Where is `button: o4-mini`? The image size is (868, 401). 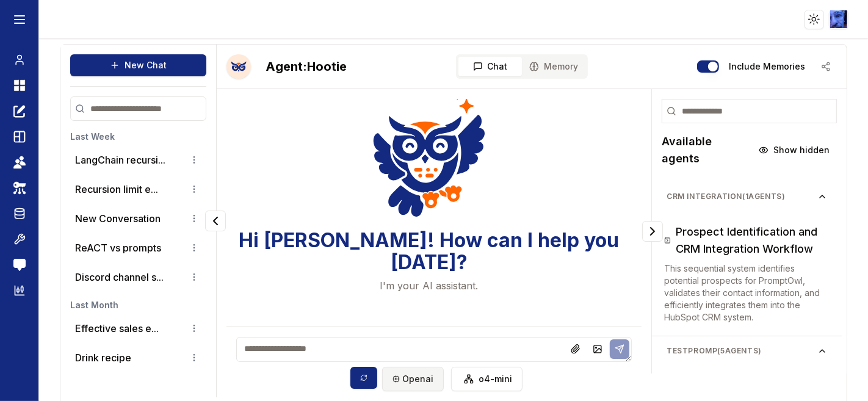
button: o4-mini is located at coordinates (486, 379).